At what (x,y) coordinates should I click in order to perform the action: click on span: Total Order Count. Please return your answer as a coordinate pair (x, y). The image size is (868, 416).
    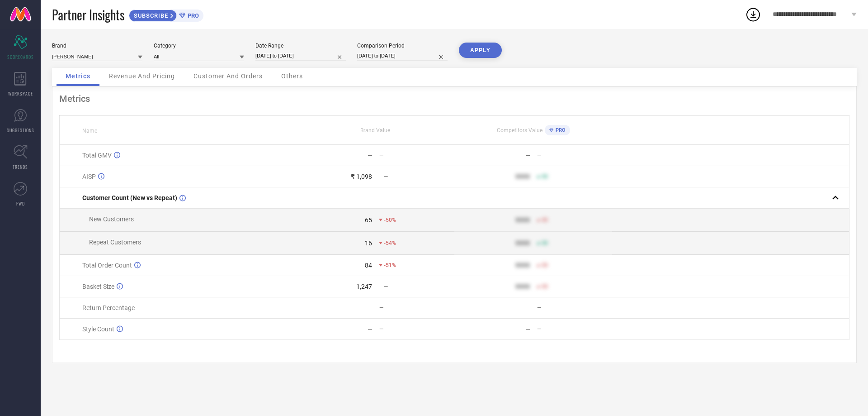
    Looking at the image, I should click on (107, 265).